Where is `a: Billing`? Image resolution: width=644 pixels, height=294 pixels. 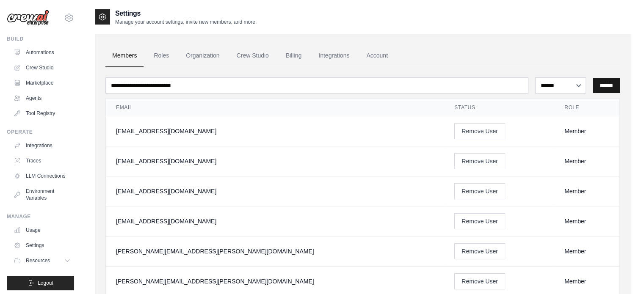
a: Billing is located at coordinates (293, 56).